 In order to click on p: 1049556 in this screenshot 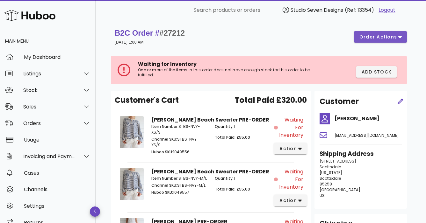, I will do `click(179, 152)`.